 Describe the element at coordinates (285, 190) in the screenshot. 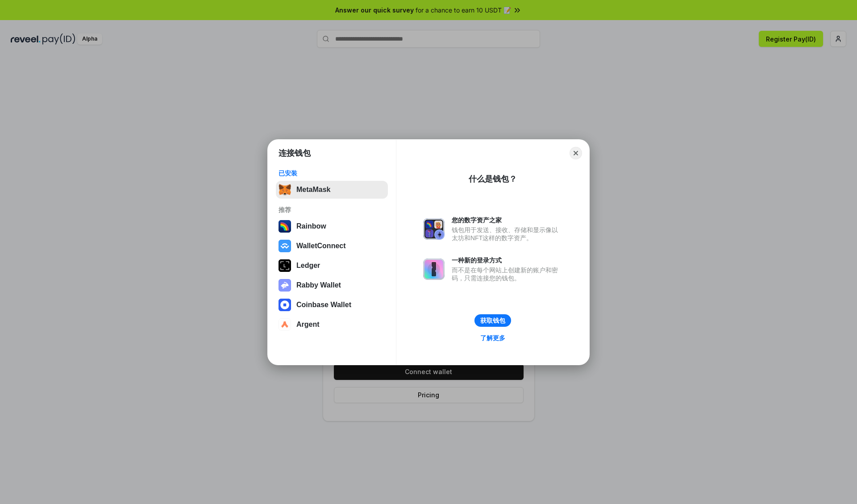

I see `img: svg+xml,%3Csvg%20fill%3D%22none%22%20height%3D%2233%22%20viewBox%3D%220%200%2035%2033%22%20width%...` at that location.